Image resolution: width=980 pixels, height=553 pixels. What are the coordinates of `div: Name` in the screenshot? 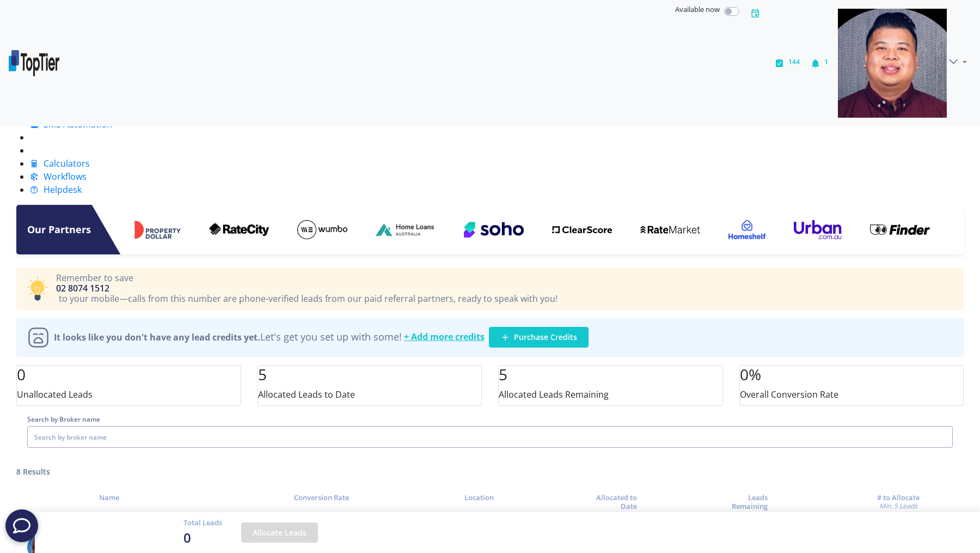 It's located at (109, 498).